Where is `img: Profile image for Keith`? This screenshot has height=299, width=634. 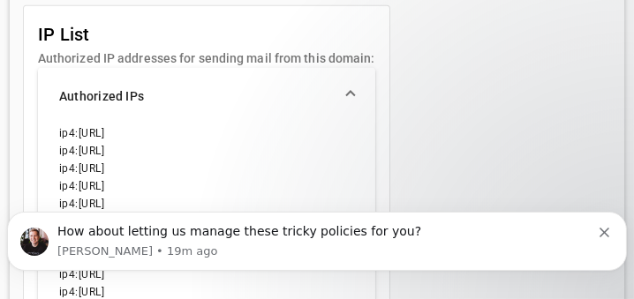 img: Profile image for Keith is located at coordinates (34, 56).